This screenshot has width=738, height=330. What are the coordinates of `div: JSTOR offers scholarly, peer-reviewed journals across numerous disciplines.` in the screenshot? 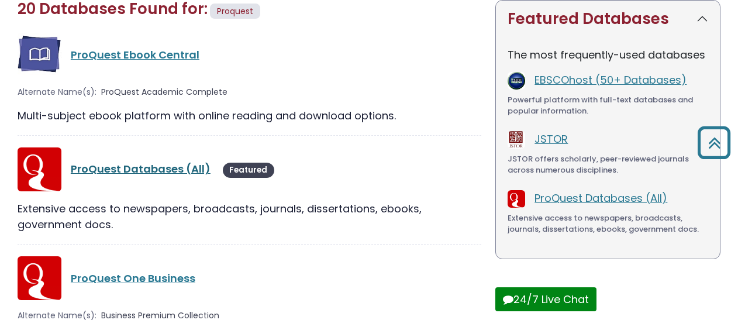 It's located at (608, 164).